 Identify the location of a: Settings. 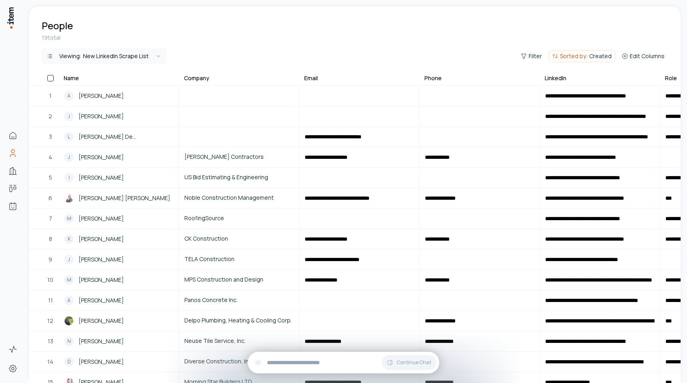
(13, 369).